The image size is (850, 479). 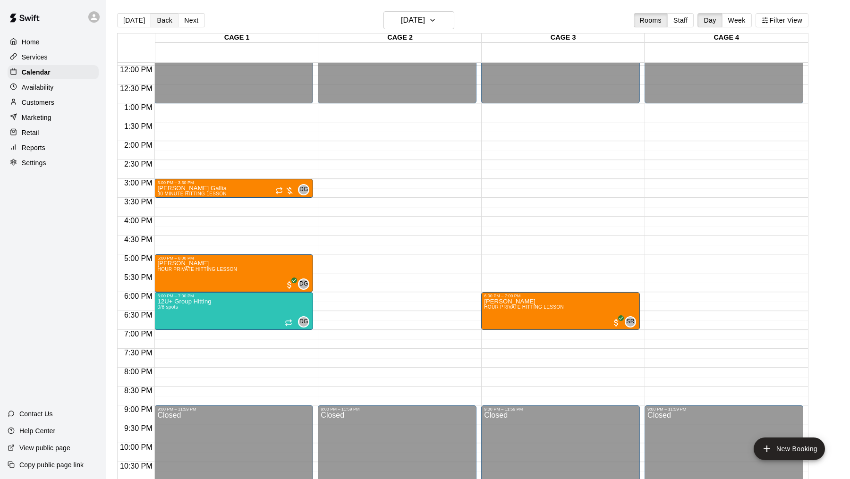 I want to click on p: Retail, so click(x=30, y=133).